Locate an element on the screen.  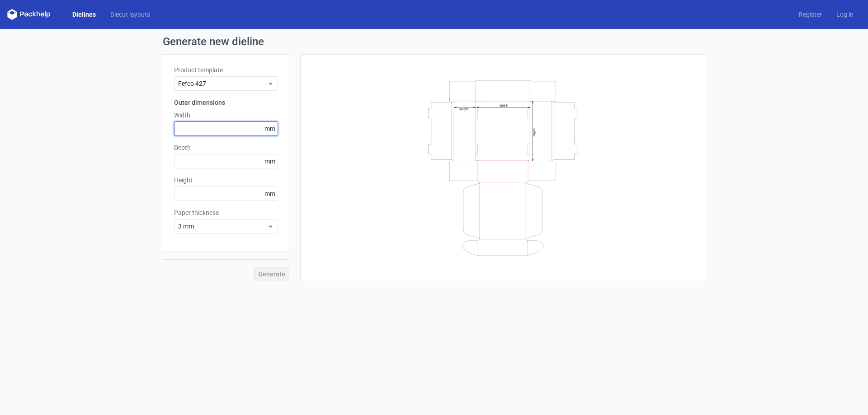
a: Diecut layouts is located at coordinates (130, 14).